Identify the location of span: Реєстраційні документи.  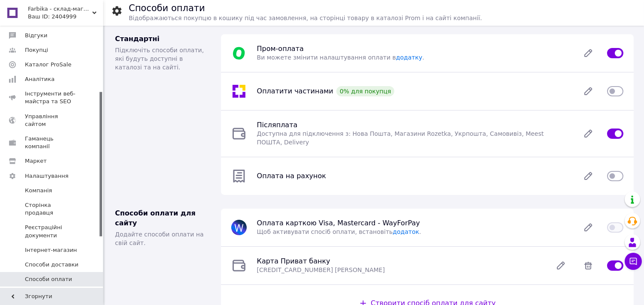
(52, 232).